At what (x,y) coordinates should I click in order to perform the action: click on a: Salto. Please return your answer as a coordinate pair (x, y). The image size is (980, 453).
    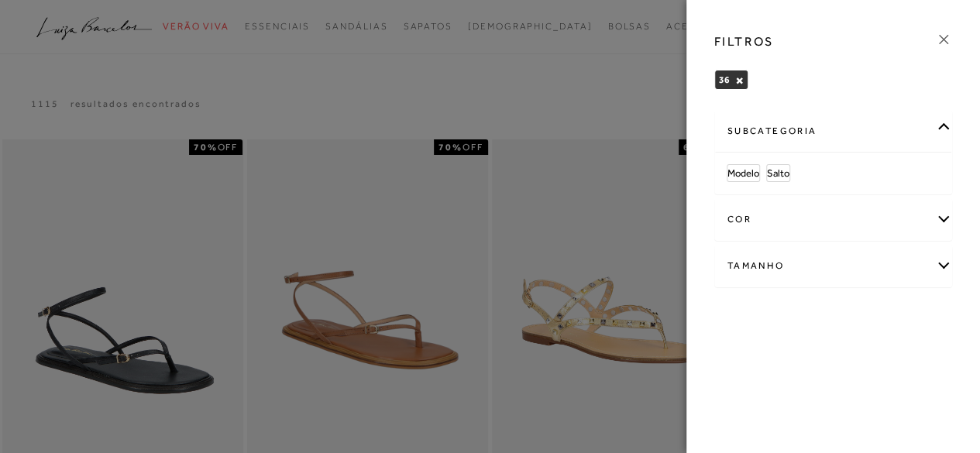
    Looking at the image, I should click on (778, 173).